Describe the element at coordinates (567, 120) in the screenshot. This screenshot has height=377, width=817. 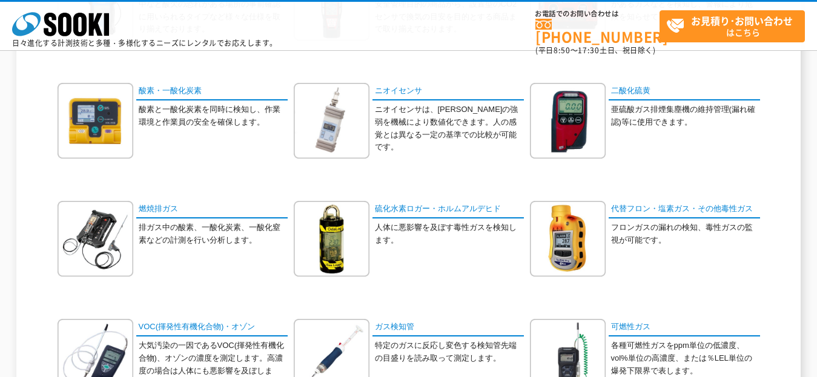
I see `img: 二酸化硫黄` at that location.